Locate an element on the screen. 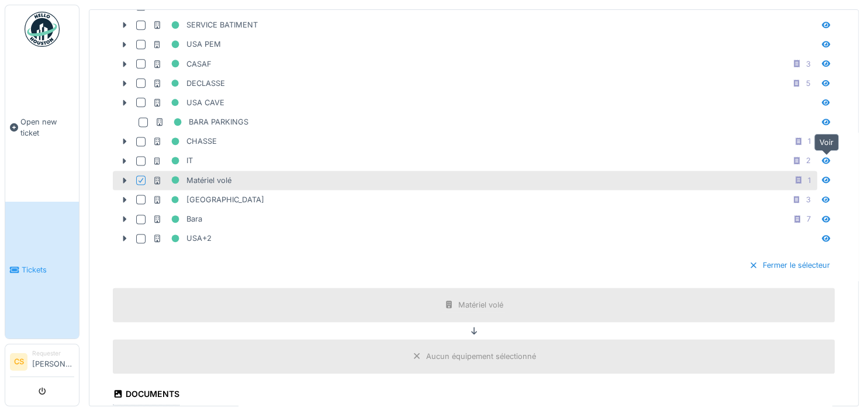  span: Open new ticket is located at coordinates (47, 127).